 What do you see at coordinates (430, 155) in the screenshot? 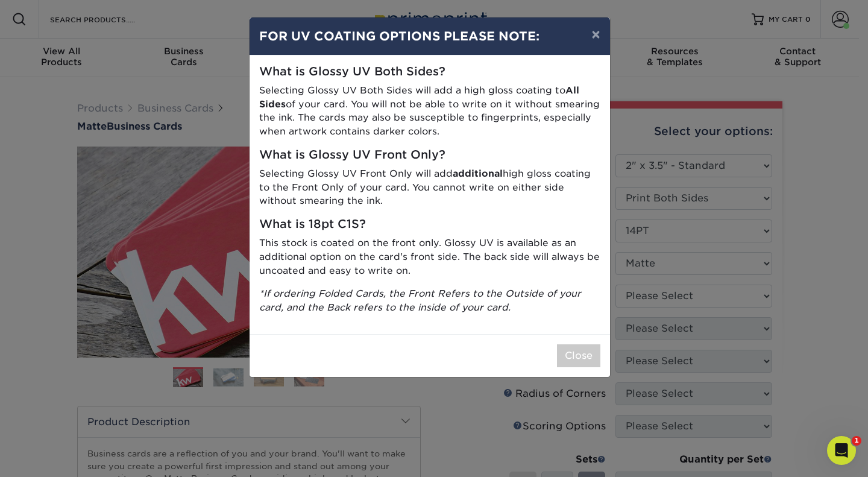
I see `h5: What is Glossy UV Front Only?` at bounding box center [430, 155].